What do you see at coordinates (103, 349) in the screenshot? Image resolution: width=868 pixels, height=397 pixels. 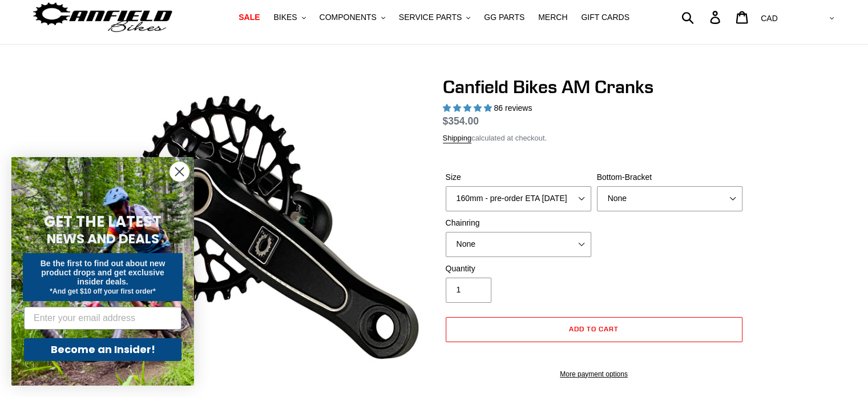 I see `button: Become an Insider!` at bounding box center [103, 349].